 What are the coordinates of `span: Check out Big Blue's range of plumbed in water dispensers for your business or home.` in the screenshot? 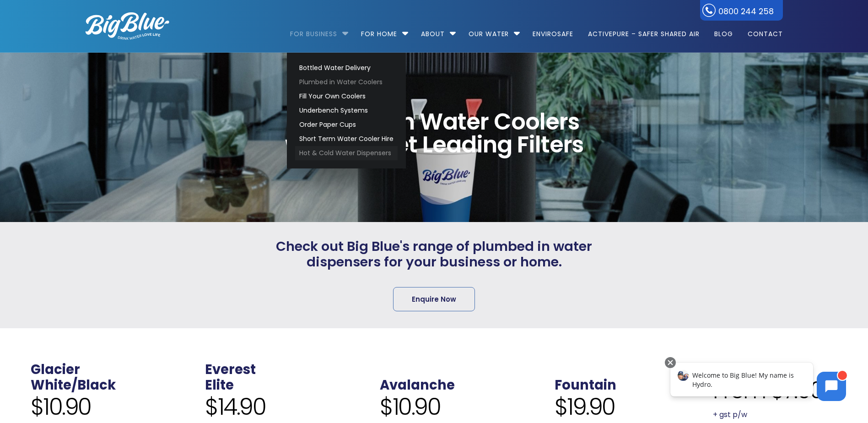 It's located at (435, 254).